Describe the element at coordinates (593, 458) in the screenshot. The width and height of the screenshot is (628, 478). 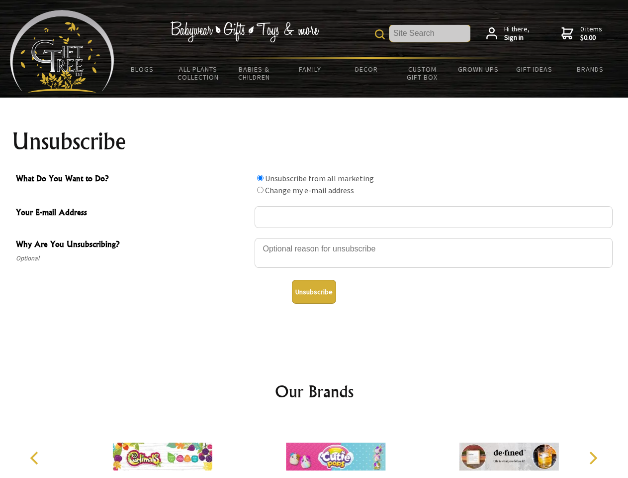
I see `button: Next` at that location.